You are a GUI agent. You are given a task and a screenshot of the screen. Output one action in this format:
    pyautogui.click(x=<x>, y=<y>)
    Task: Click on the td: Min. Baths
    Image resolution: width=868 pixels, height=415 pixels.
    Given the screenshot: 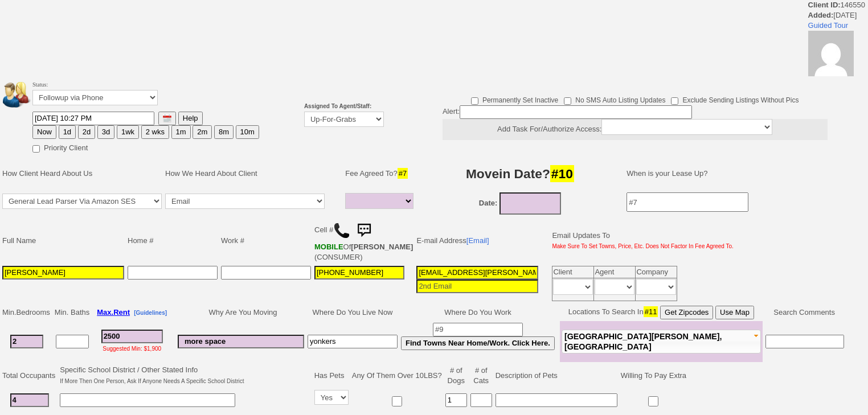 What is the action you would take?
    pyautogui.click(x=72, y=312)
    